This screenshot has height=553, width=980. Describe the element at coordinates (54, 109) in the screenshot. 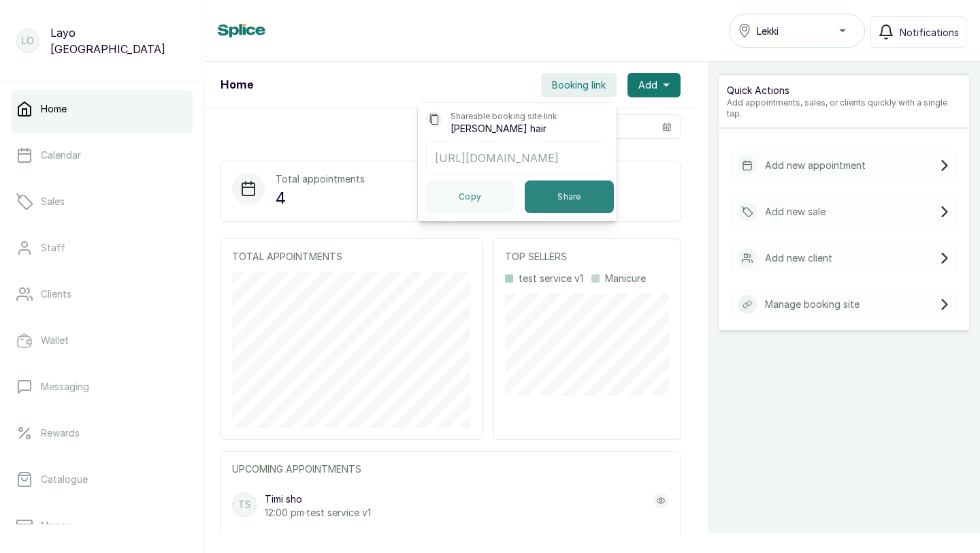

I see `p: Home` at that location.